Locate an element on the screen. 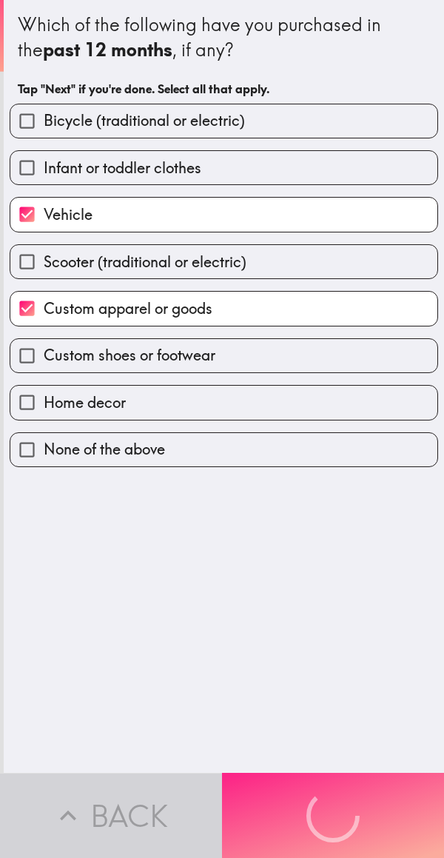 The width and height of the screenshot is (444, 858). h6: Tap "Next" if you're done. Select all that apply. is located at coordinates (224, 89).